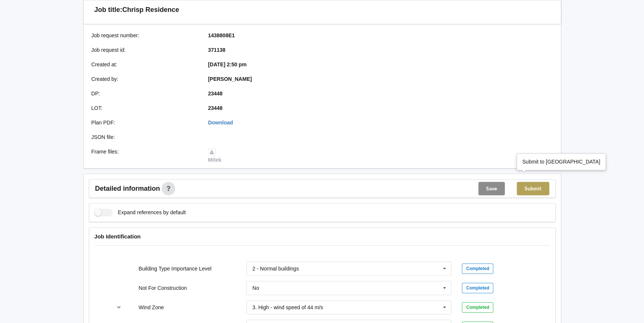 The width and height of the screenshot is (644, 323). What do you see at coordinates (221, 36) in the screenshot?
I see `b: 1438808E1` at bounding box center [221, 36].